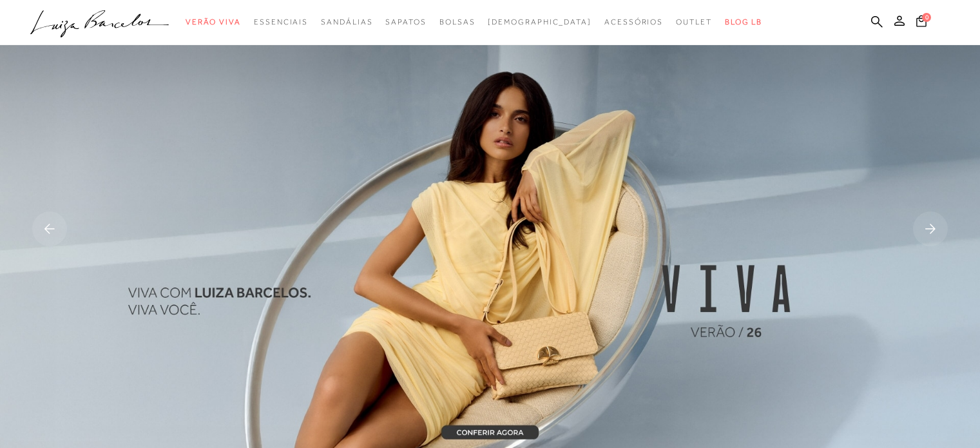 This screenshot has height=448, width=980. What do you see at coordinates (743, 22) in the screenshot?
I see `a: BLOG LB` at bounding box center [743, 22].